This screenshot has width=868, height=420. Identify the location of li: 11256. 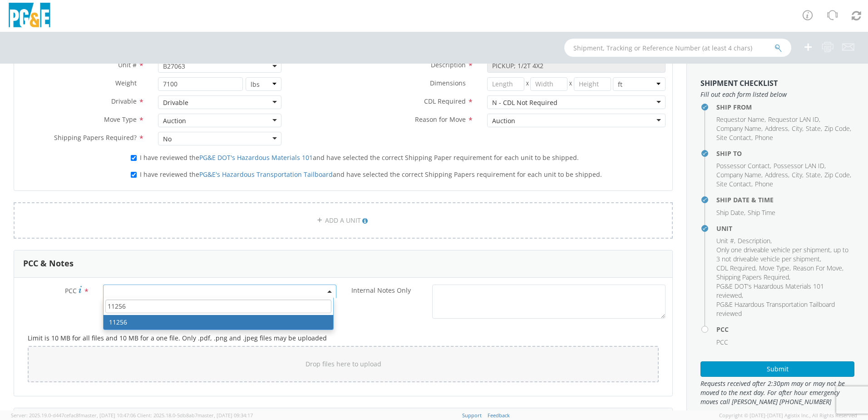
(218, 322).